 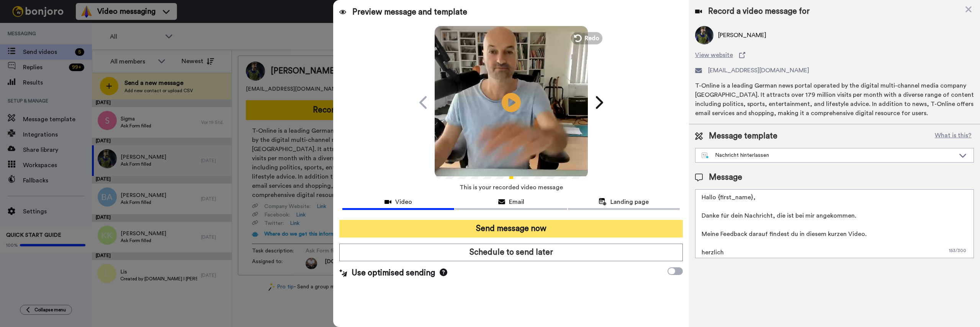 What do you see at coordinates (393, 273) in the screenshot?
I see `span: Use optimised sending` at bounding box center [393, 273].